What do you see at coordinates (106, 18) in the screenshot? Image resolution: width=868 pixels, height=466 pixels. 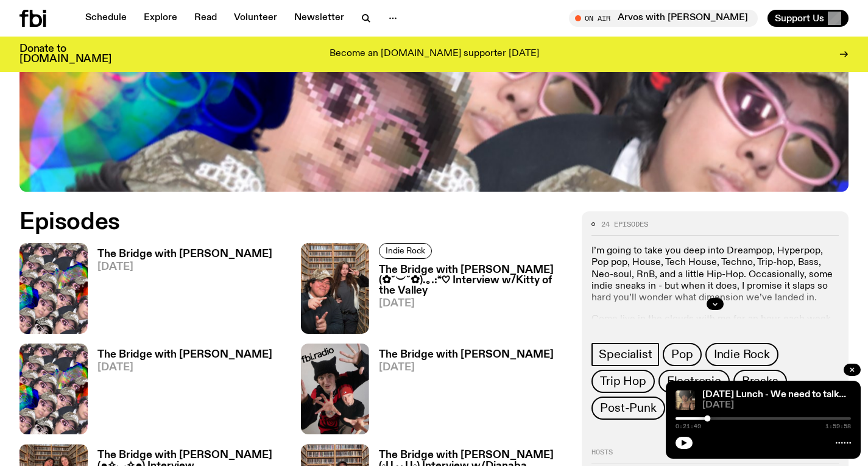 I see `a: Schedule` at bounding box center [106, 18].